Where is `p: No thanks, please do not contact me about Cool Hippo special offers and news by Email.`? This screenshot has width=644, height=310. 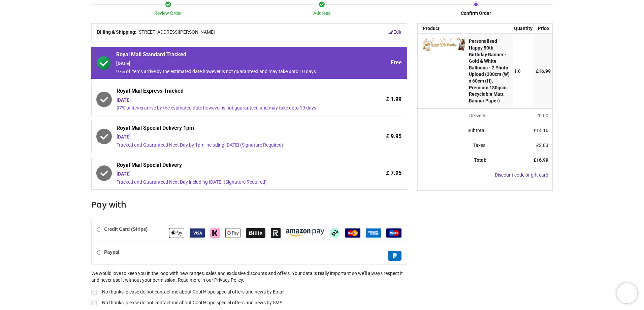 p: No thanks, please do not contact me about Cool Hippo special offers and news by Email. is located at coordinates (194, 292).